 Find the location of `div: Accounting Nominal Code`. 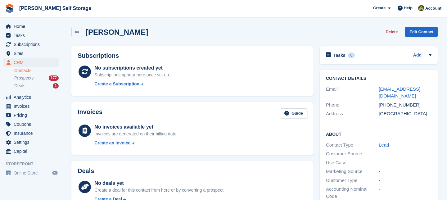

div: Accounting Nominal Code is located at coordinates (352, 192).